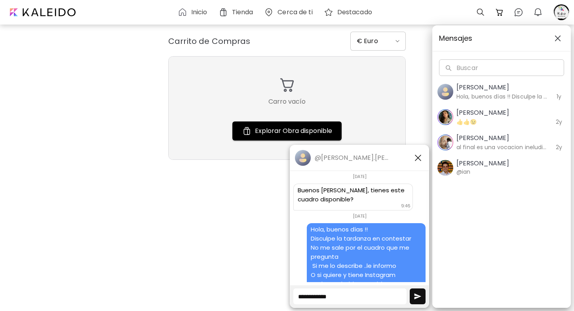 The height and width of the screenshot is (311, 574). What do you see at coordinates (502, 147) in the screenshot?
I see `h6: al final es una vocacion ineludible` at bounding box center [502, 147].